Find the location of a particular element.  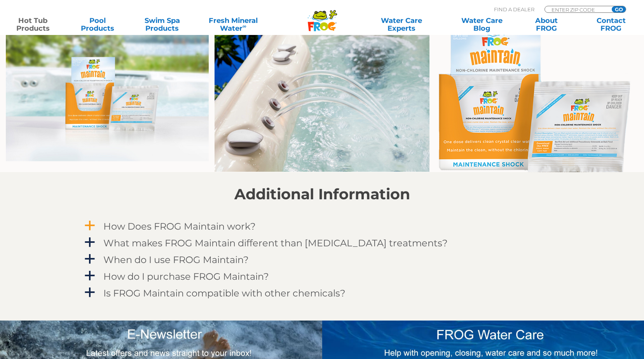

a: Fresh MineralWater∞ is located at coordinates (233, 24).